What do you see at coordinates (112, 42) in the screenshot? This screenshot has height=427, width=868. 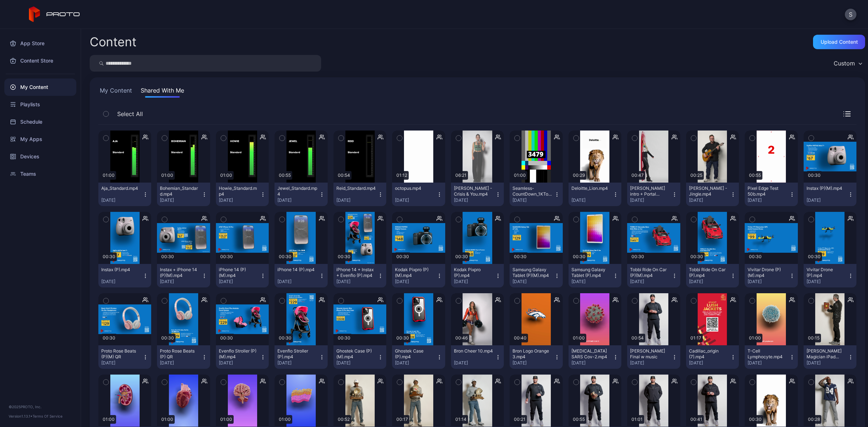 I see `div: Content` at bounding box center [112, 42].